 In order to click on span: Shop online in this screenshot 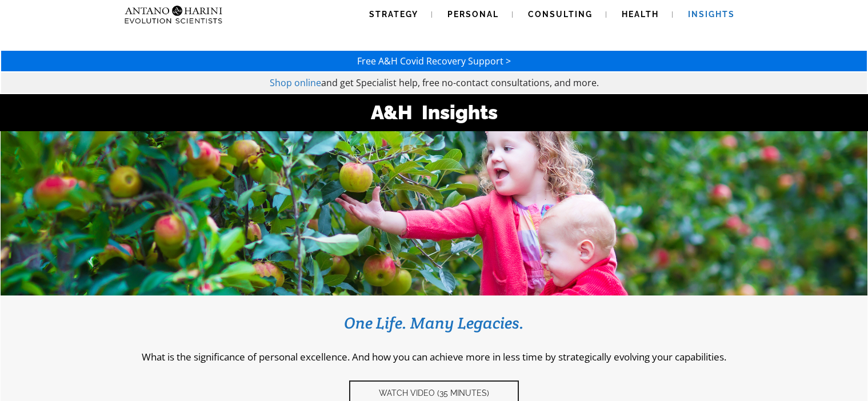, I will do `click(295, 83)`.